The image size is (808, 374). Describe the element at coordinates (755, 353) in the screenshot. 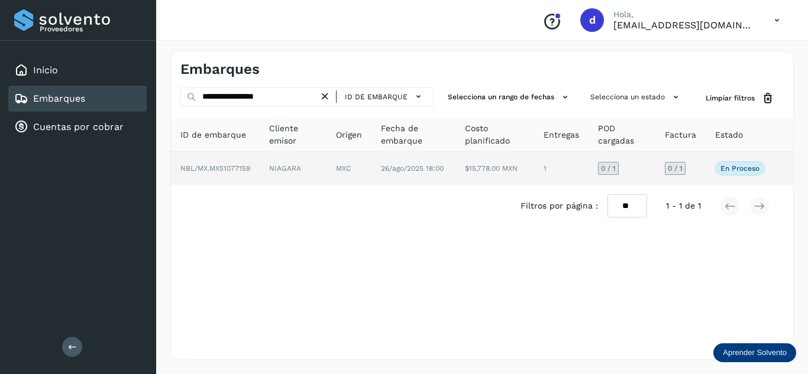

I see `div: Aprender Solvento` at that location.